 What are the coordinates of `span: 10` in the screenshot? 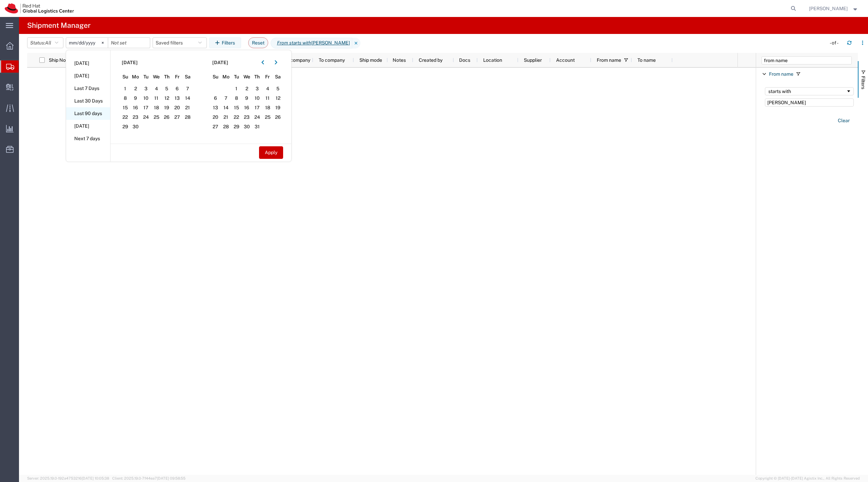 It's located at (257, 98).